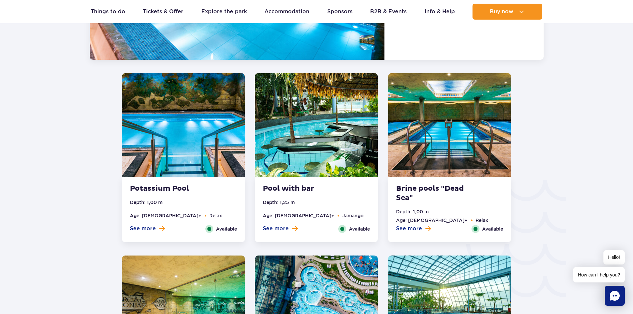 The height and width of the screenshot is (314, 633). What do you see at coordinates (340, 12) in the screenshot?
I see `a: Sponsors` at bounding box center [340, 12].